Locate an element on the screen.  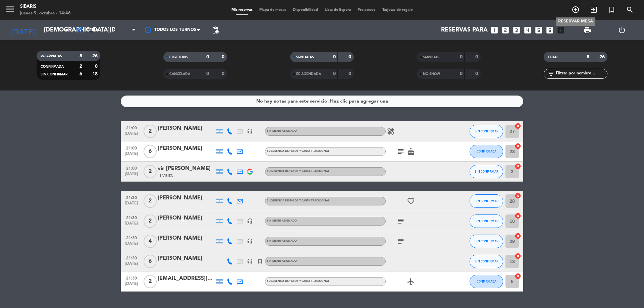
strong: 6 is located at coordinates (81, 74).